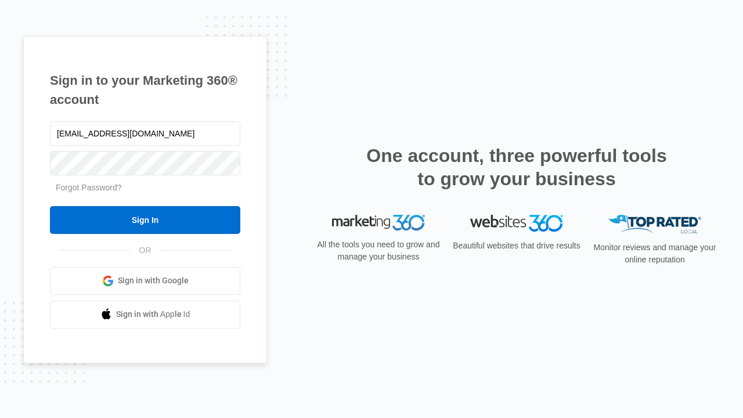  What do you see at coordinates (517, 167) in the screenshot?
I see `h2: One account, three powerful tools to grow your business` at bounding box center [517, 167].